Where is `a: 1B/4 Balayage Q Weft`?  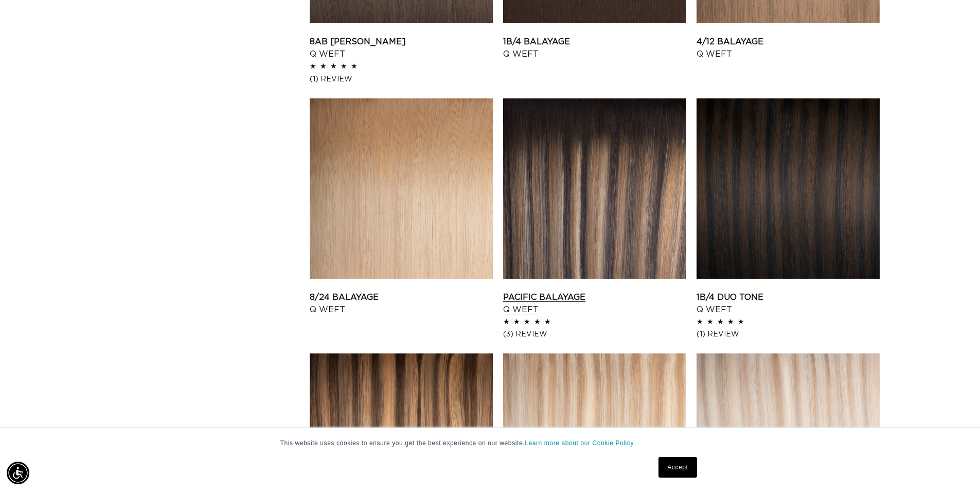 a: 1B/4 Balayage Q Weft is located at coordinates (595, 48).